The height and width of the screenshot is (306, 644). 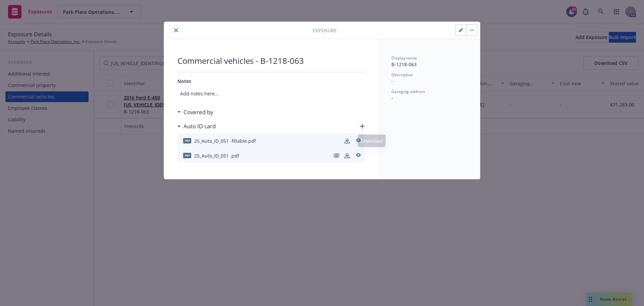 I want to click on span: Description, so click(x=403, y=74).